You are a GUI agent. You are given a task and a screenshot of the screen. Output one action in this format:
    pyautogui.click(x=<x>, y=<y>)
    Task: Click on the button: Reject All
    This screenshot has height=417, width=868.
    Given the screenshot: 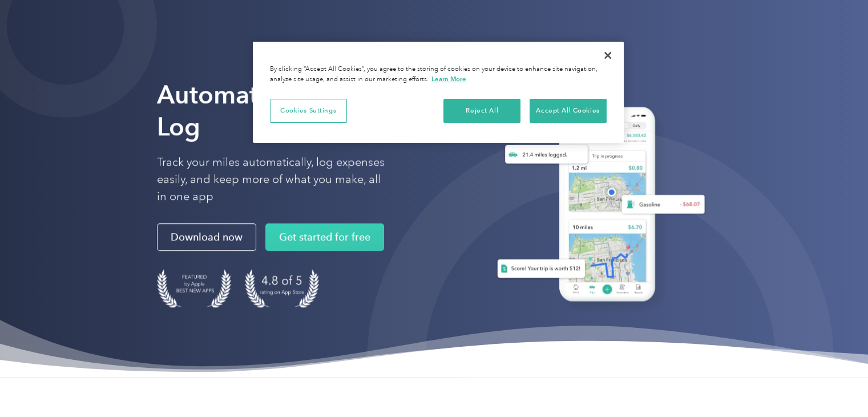 What is the action you would take?
    pyautogui.click(x=482, y=111)
    